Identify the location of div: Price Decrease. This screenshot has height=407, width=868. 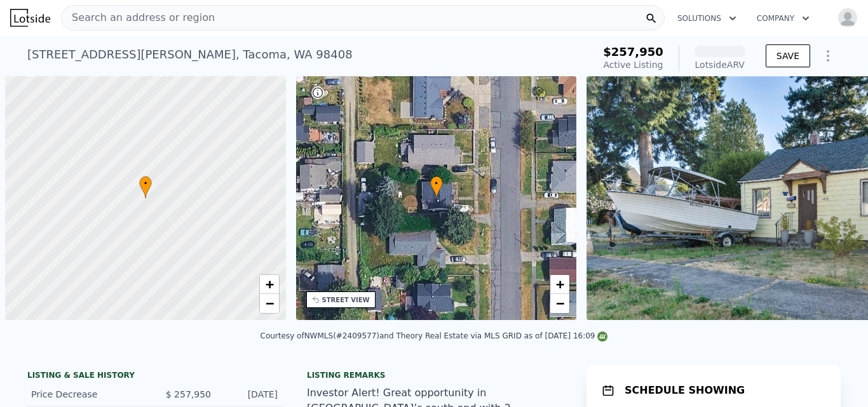
(88, 394).